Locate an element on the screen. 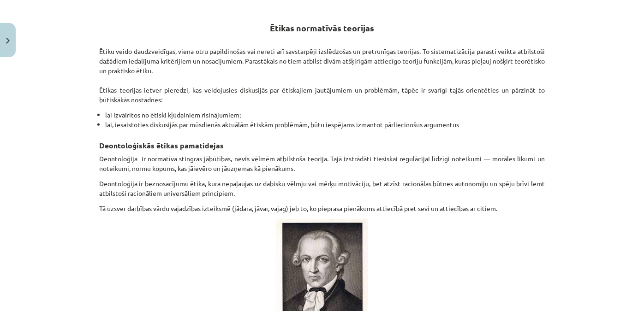 The image size is (644, 311). strong: Ētikas normatīvās teorijas is located at coordinates (322, 27).